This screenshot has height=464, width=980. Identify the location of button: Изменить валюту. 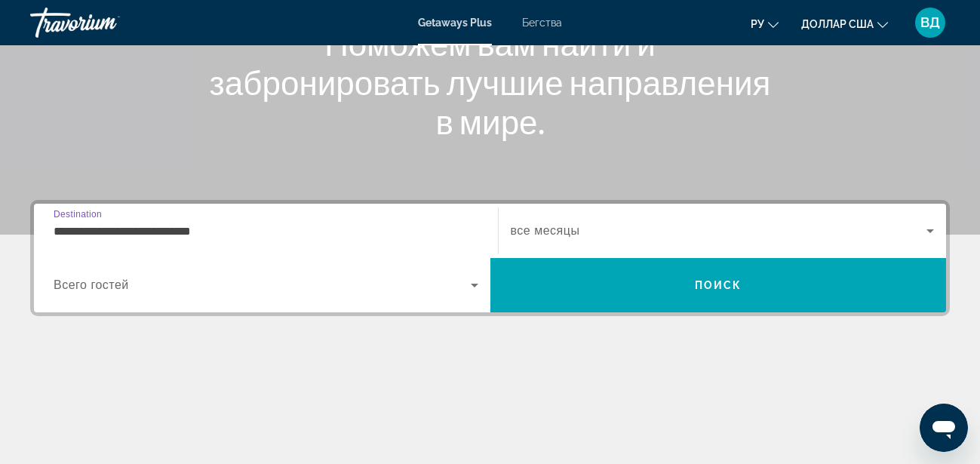
(844, 24).